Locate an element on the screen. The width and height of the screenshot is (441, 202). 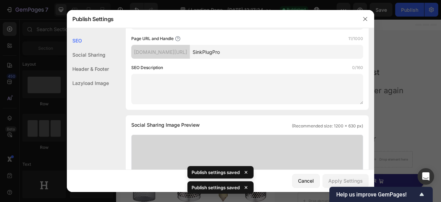
button: Cancel is located at coordinates (306, 181).